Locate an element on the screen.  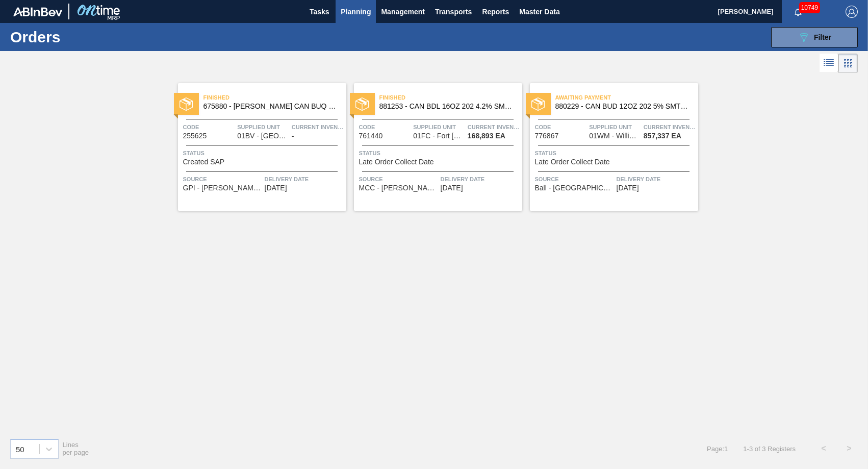
img: Logout is located at coordinates (852, 12).